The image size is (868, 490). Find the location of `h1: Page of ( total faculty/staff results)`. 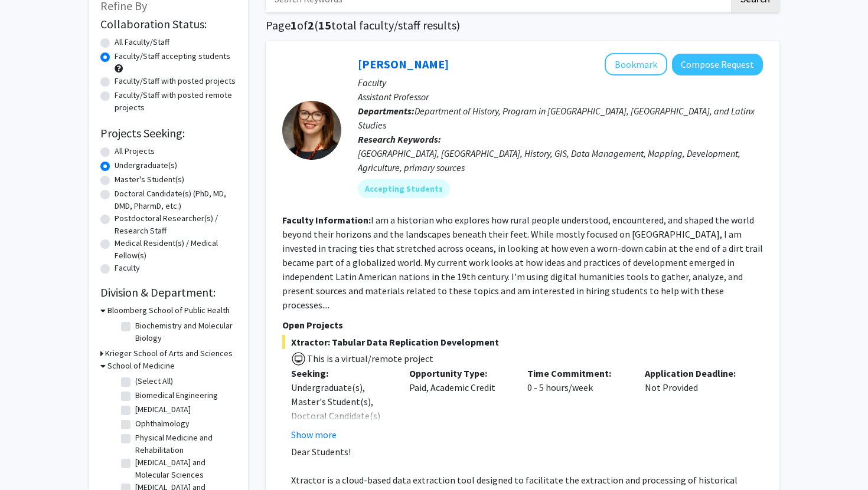

h1: Page of ( total faculty/staff results) is located at coordinates (522, 25).